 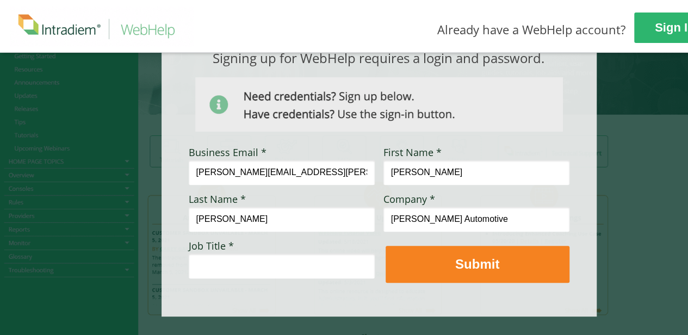 What do you see at coordinates (217, 199) in the screenshot?
I see `span: Last Name *` at bounding box center [217, 199].